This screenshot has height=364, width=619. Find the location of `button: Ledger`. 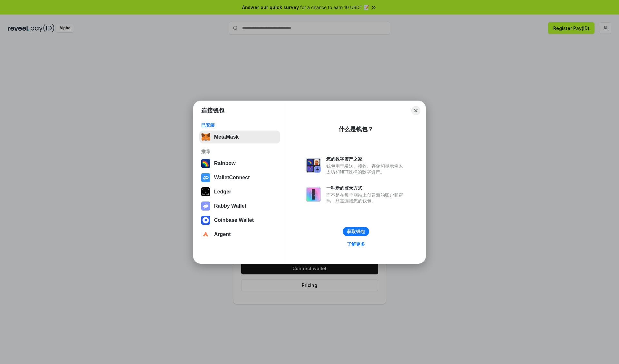

button: Ledger is located at coordinates (239, 192).